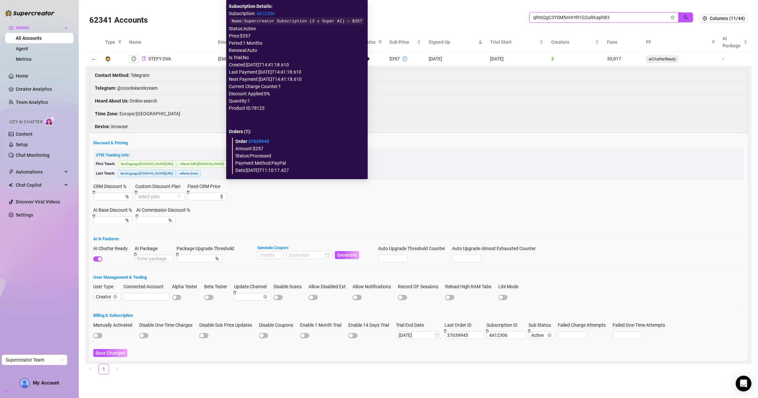 This screenshot has height=398, width=758. What do you see at coordinates (705, 18) in the screenshot?
I see `span: setting` at bounding box center [705, 18].